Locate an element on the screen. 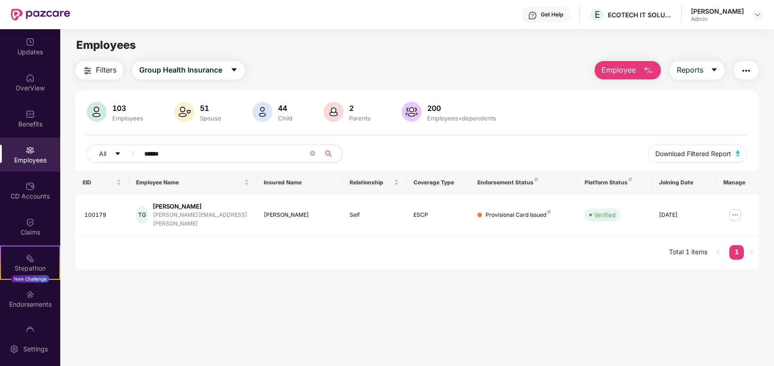 The image size is (774, 366). div: 200 is located at coordinates (461, 108).